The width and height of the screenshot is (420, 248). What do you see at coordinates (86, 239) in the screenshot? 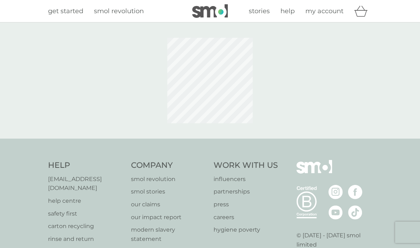
I see `p: rinse and return` at bounding box center [86, 239].